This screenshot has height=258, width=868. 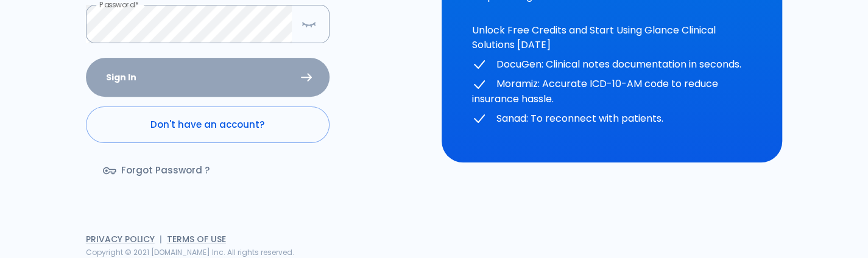 I want to click on a: Don't have an account?, so click(x=208, y=125).